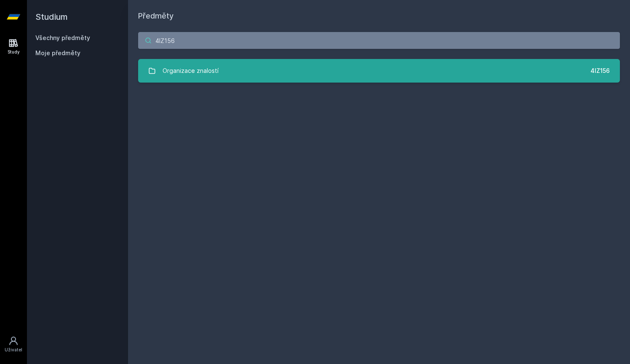 The width and height of the screenshot is (630, 364). Describe the element at coordinates (63, 38) in the screenshot. I see `a: Všechny předměty` at that location.